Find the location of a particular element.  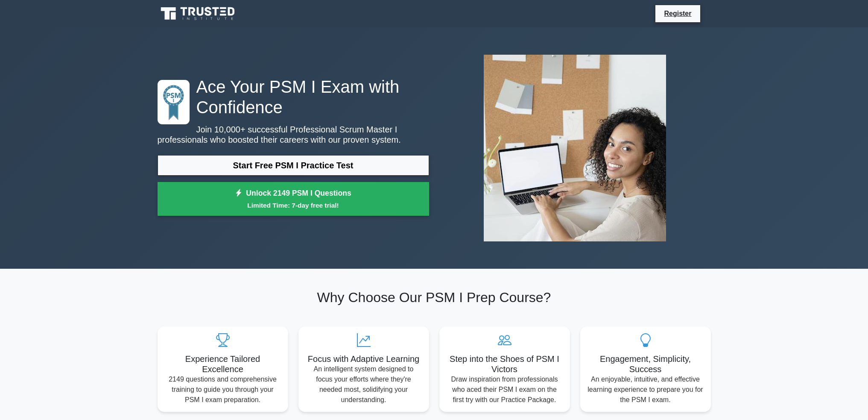

p: Join 10,000+ successful Professional Scrum Master I professionals who boosted their careers with ... is located at coordinates (293, 134).